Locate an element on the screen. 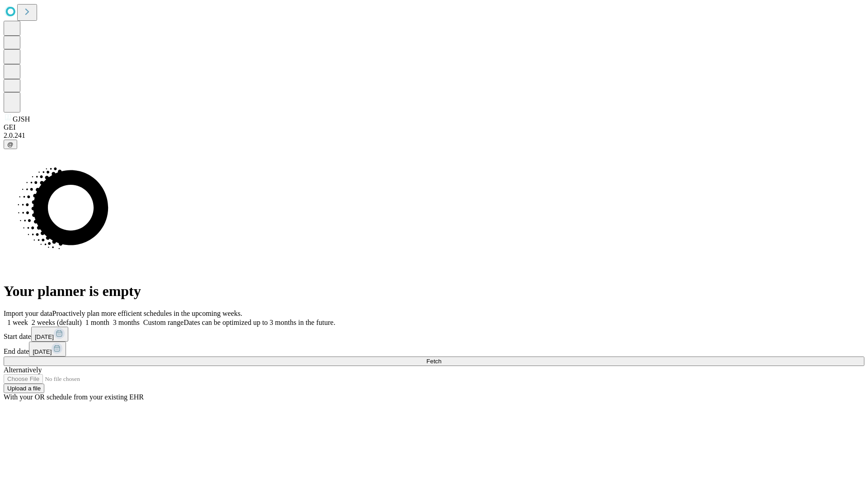 The height and width of the screenshot is (488, 868). span: Alternatively is located at coordinates (23, 370).